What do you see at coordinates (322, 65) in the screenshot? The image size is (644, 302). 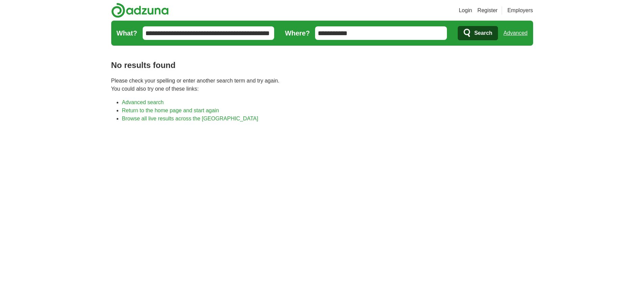 I see `h1: No results found` at bounding box center [322, 65].